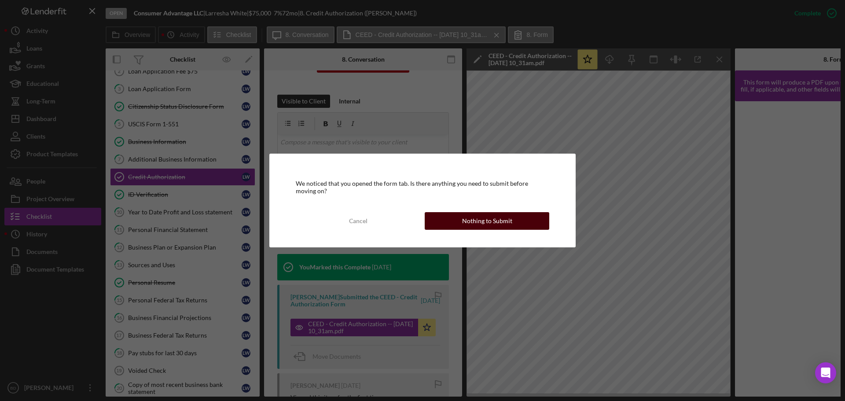 The image size is (845, 401). Describe the element at coordinates (826, 373) in the screenshot. I see `div: Open Intercom Messenger` at that location.